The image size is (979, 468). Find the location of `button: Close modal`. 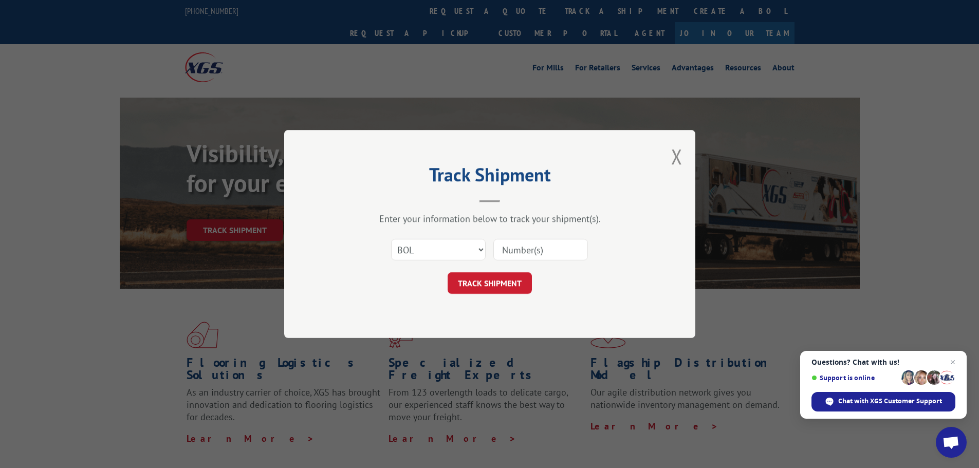

button: Close modal is located at coordinates (677, 156).